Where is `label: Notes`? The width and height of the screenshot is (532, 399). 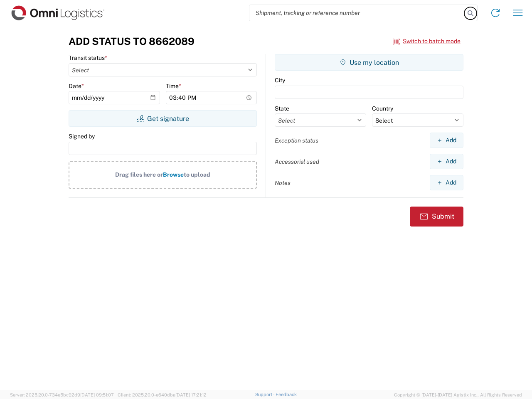 label: Notes is located at coordinates (283, 183).